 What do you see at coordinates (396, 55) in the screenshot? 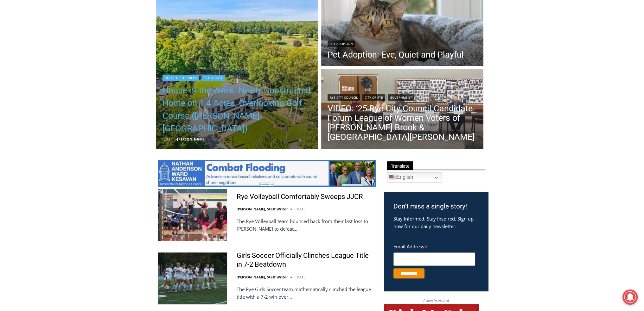
I see `a: Pet Adoption: Eve, Quiet and Playful` at bounding box center [396, 55].